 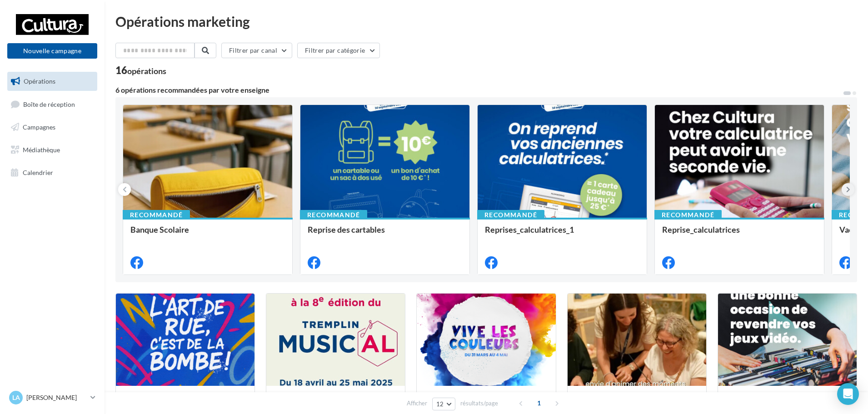 I want to click on span: Médiathèque, so click(x=42, y=149).